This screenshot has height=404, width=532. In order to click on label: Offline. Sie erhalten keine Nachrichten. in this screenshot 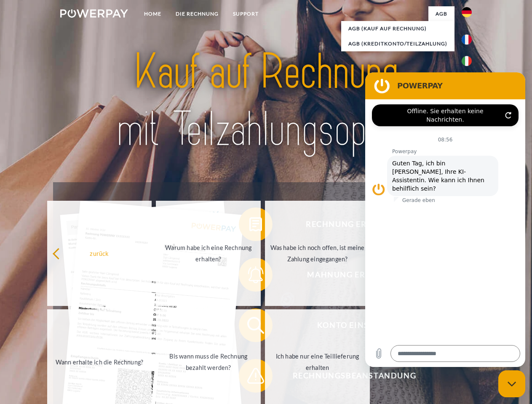, I will do `click(80, 43)`.